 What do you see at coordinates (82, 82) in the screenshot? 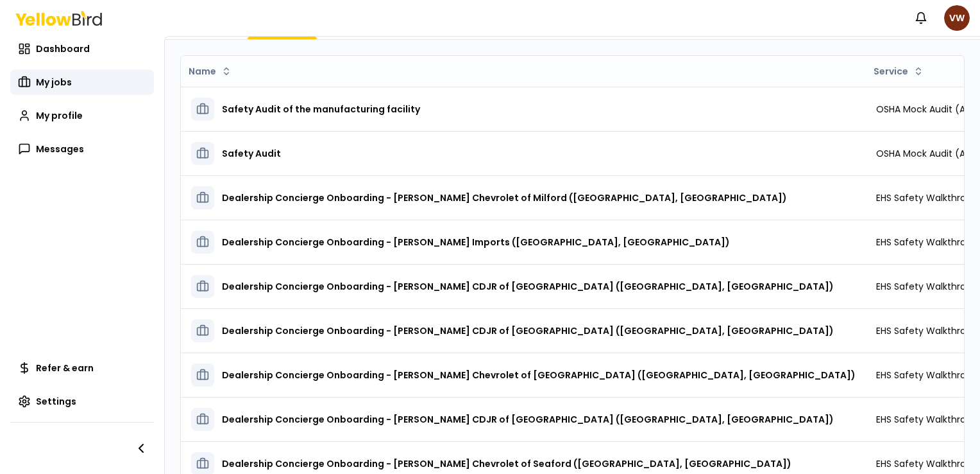
I see `a: My jobs` at bounding box center [82, 82].